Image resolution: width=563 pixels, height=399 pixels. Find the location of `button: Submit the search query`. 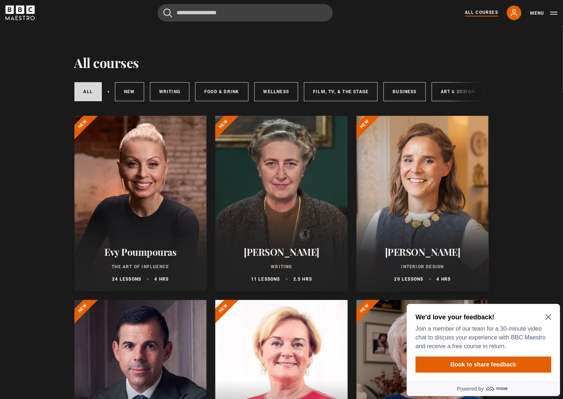

button: Submit the search query is located at coordinates (168, 13).